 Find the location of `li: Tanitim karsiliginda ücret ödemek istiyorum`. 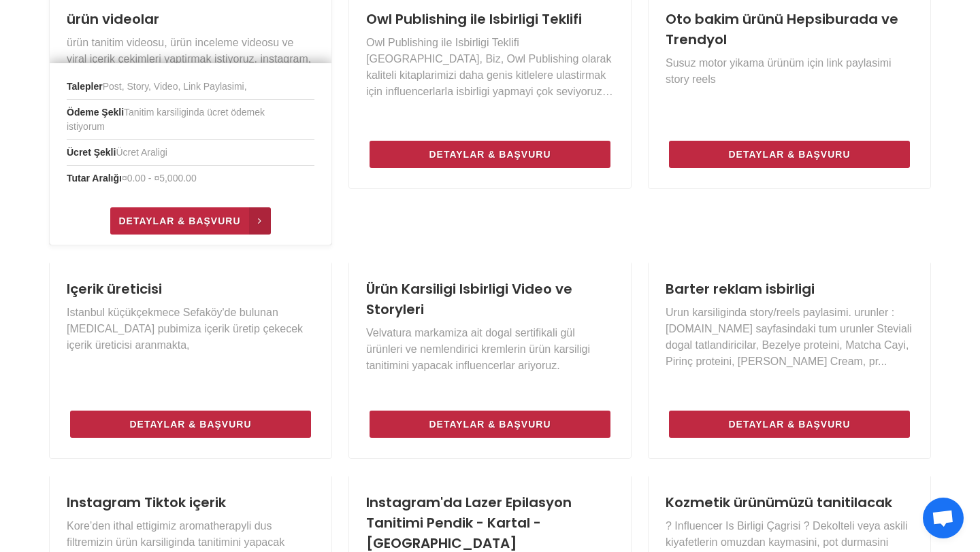

li: Tanitim karsiliginda ücret ödemek istiyorum is located at coordinates (191, 119).